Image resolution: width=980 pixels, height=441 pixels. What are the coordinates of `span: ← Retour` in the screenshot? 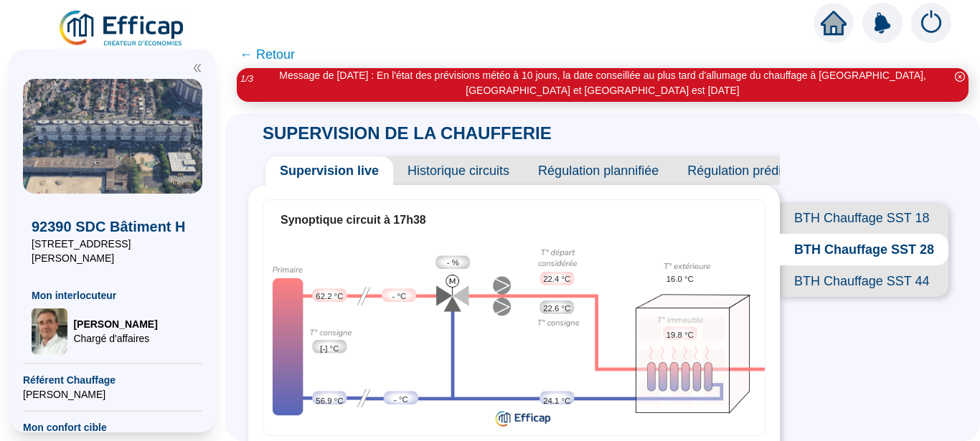 It's located at (267, 54).